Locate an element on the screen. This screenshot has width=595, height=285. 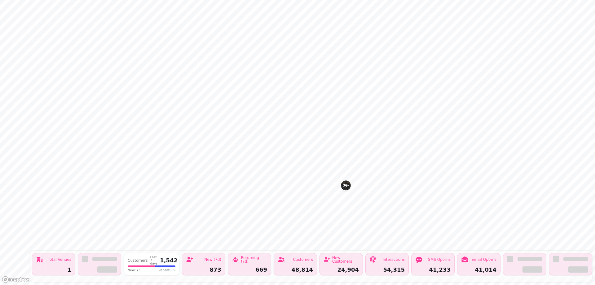
div: New Customers is located at coordinates (345, 259).